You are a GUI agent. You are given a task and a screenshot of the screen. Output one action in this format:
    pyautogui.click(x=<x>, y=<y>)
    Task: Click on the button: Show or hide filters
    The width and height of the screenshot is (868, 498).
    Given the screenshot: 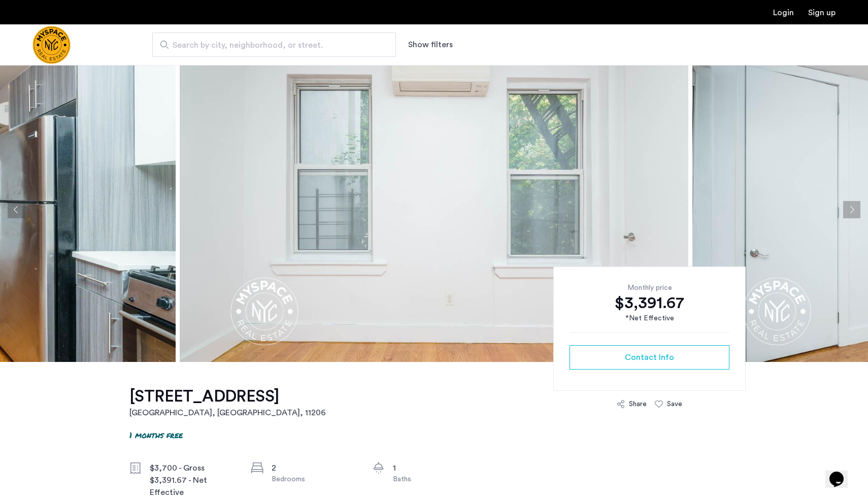 What is the action you would take?
    pyautogui.click(x=431, y=45)
    